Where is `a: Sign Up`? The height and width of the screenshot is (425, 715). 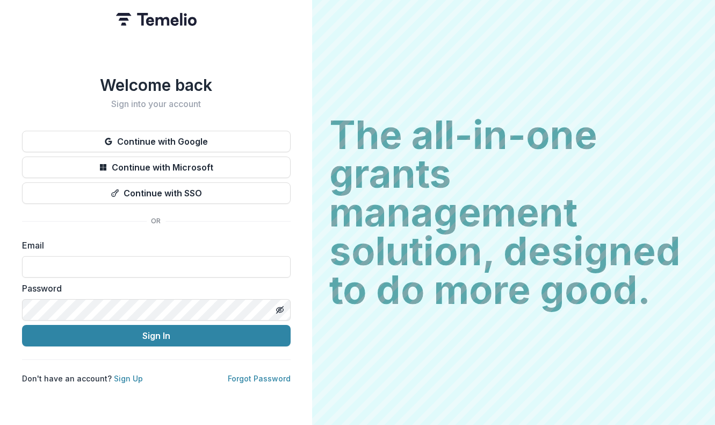
a: Sign Up is located at coordinates (128, 378).